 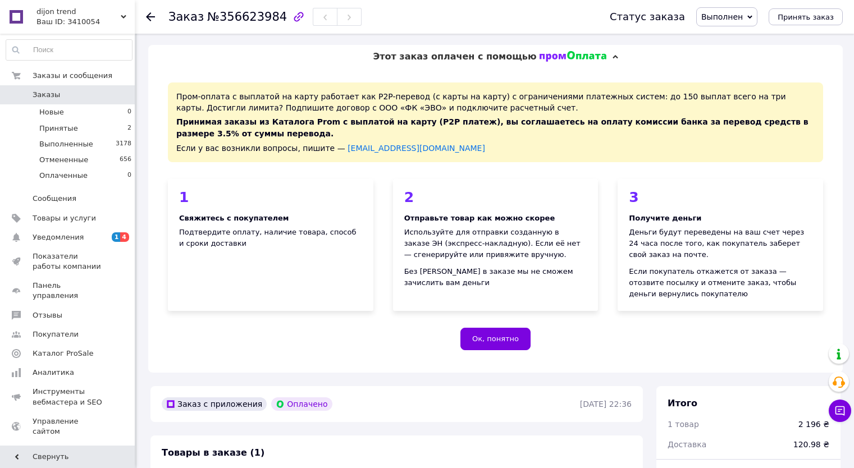 What do you see at coordinates (271, 238) in the screenshot?
I see `div: Подтвердите оплату, наличие товара, способ и сроки доставки` at bounding box center [271, 238].